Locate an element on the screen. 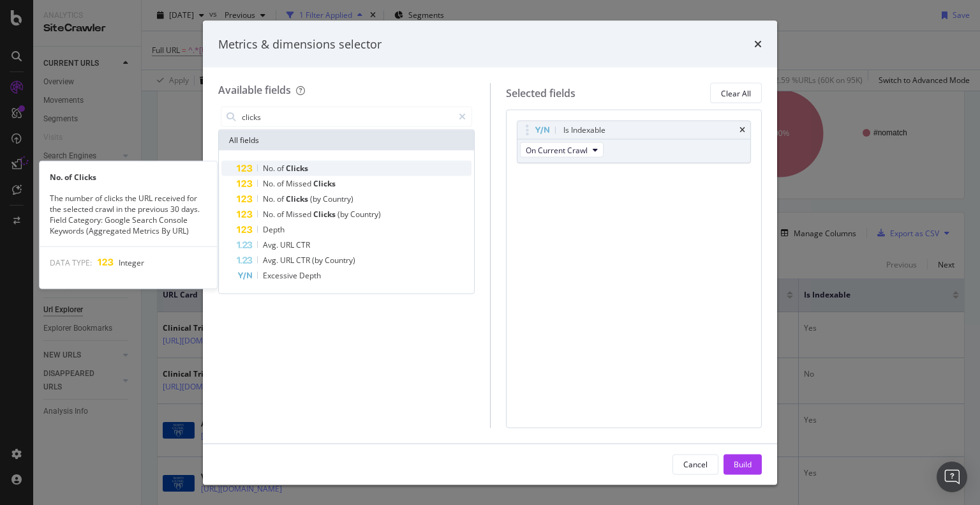 Image resolution: width=980 pixels, height=505 pixels. div: Cancel is located at coordinates (696, 463).